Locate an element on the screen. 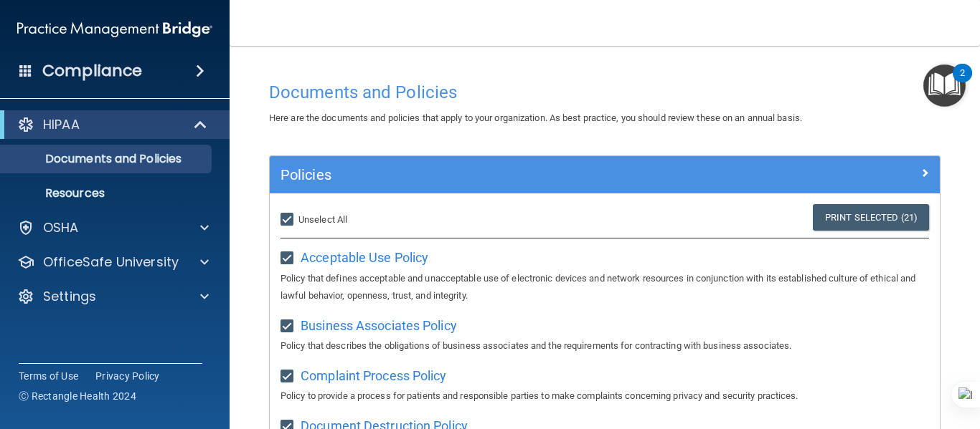 This screenshot has width=980, height=429. span: Ⓒ Rectangle Health 2024 is located at coordinates (78, 397).